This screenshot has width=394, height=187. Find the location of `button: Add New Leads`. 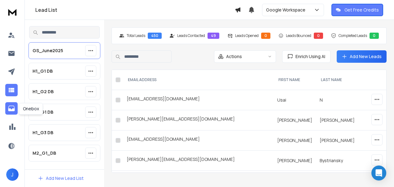

button: Add New Leads is located at coordinates (362, 56).